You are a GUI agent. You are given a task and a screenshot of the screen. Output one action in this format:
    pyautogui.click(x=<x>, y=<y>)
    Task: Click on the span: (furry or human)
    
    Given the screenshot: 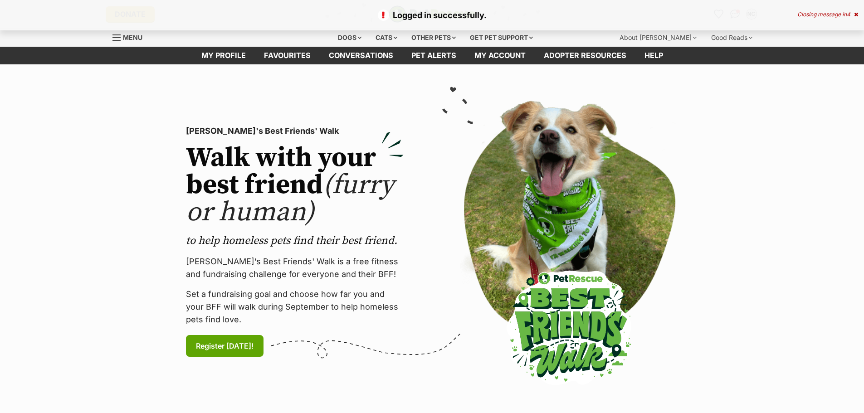 What is the action you would take?
    pyautogui.click(x=290, y=199)
    